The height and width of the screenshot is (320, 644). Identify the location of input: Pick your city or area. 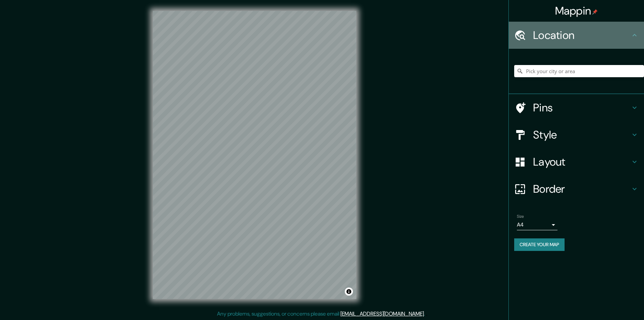
(579, 71).